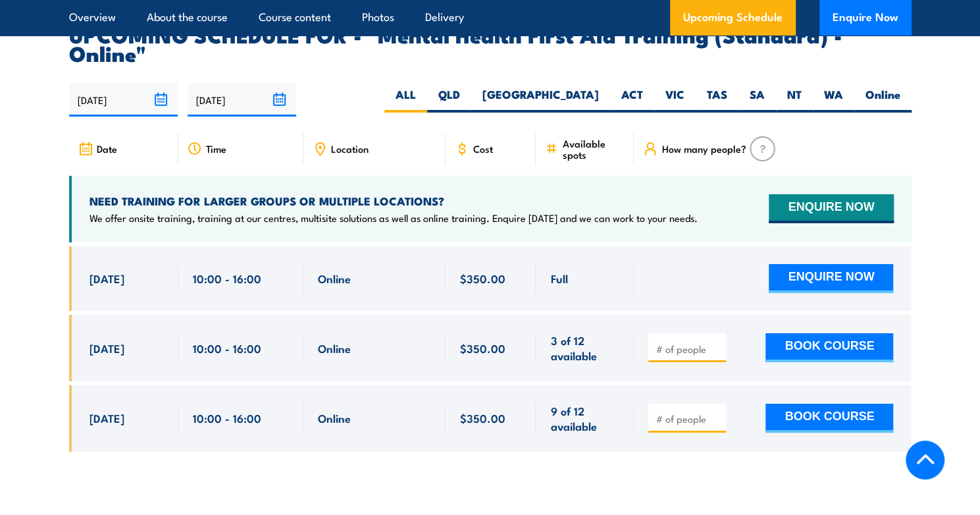 Image resolution: width=980 pixels, height=515 pixels. I want to click on span: Location, so click(349, 148).